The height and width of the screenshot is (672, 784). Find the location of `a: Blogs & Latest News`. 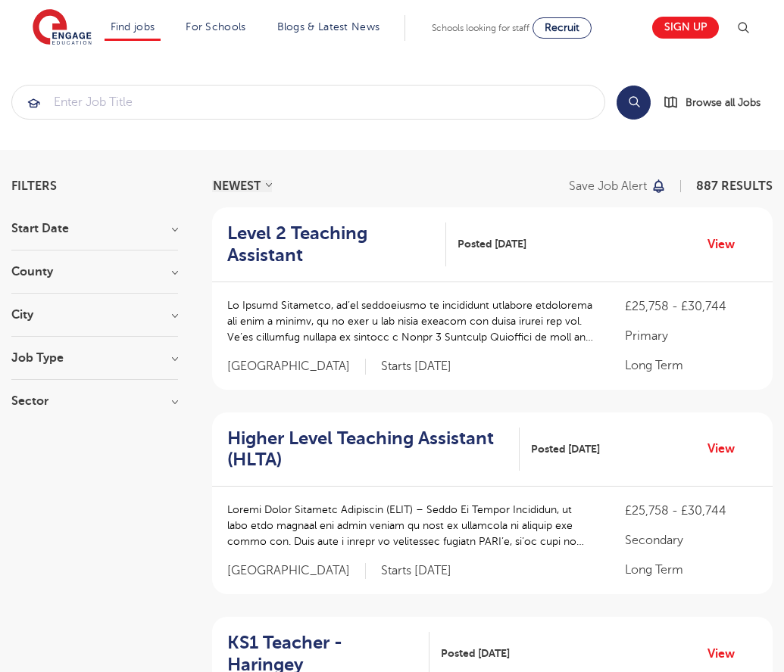

a: Blogs & Latest News is located at coordinates (329, 26).